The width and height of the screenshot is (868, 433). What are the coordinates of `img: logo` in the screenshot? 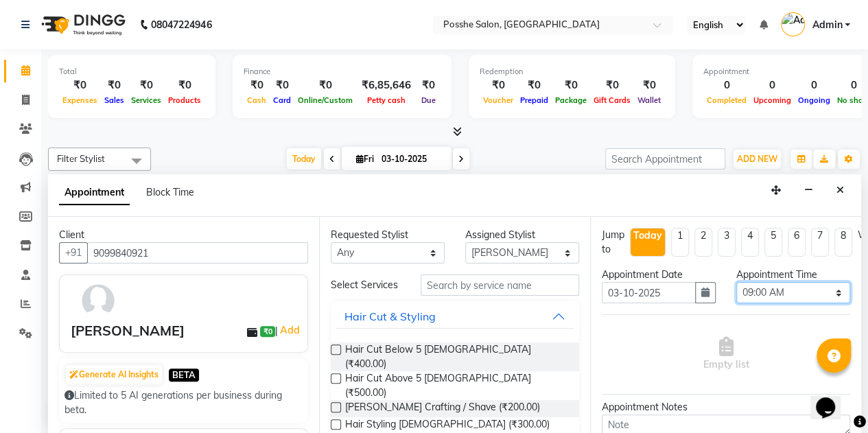 It's located at (82, 25).